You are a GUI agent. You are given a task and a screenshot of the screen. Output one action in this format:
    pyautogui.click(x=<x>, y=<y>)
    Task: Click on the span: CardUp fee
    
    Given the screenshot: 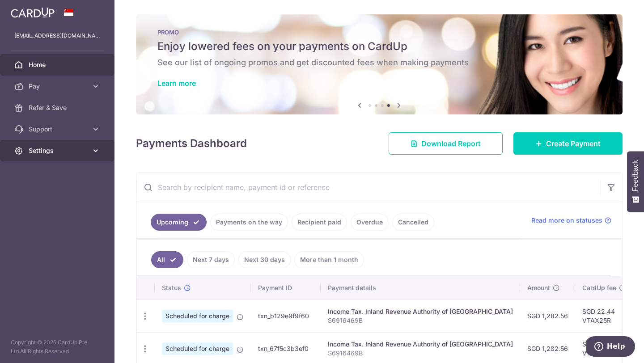 What is the action you would take?
    pyautogui.click(x=599, y=288)
    